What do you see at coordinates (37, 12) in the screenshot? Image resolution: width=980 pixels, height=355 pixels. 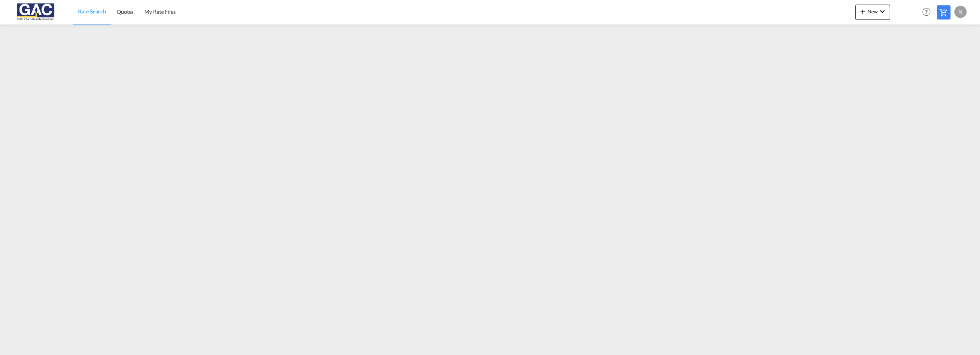 I see `img: 9f305d00dc7b11eeb4548362177db9c3.png` at bounding box center [37, 12].